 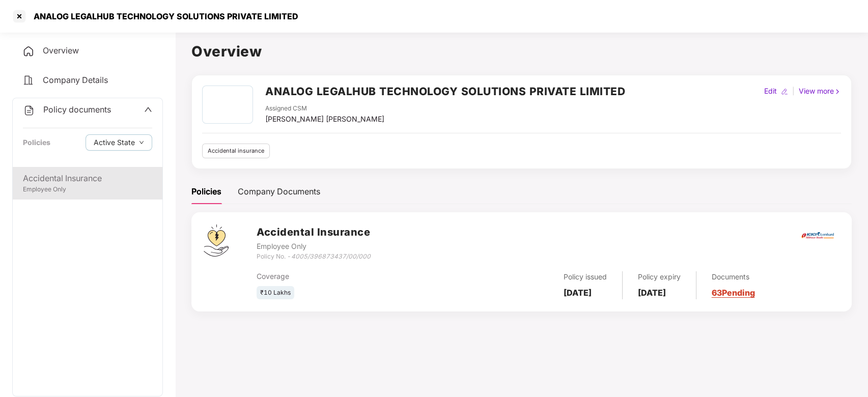 I want to click on div: ANALOG LEGALHUB TECHNOLOGY SOLUTIONS PRIVATE LIMITED, so click(x=163, y=16).